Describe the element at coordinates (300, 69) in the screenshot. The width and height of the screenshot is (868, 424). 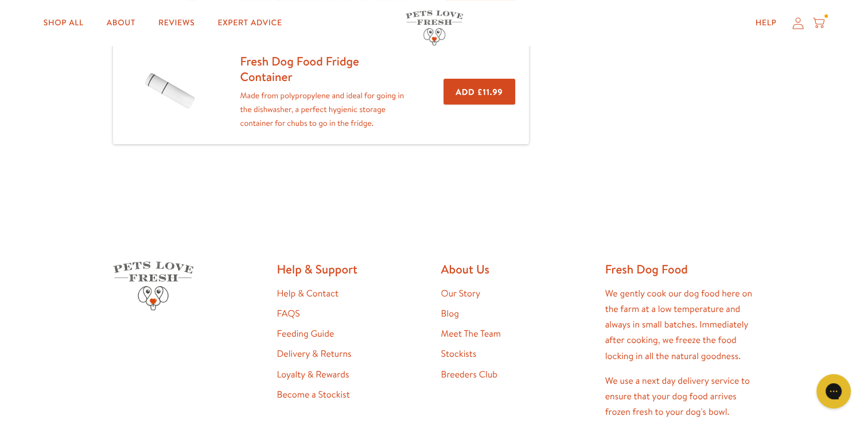
I see `a: Fresh Dog Food Fridge Container` at that location.